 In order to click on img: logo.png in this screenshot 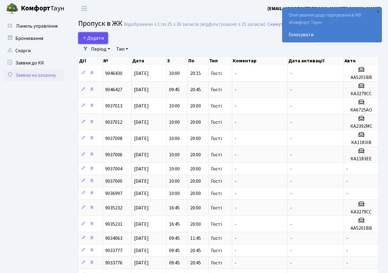, I will do `click(12, 9)`.